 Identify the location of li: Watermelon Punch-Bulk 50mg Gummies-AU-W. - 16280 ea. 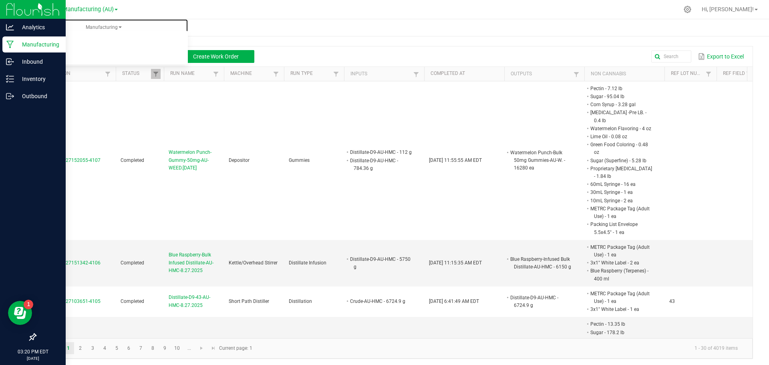
(541, 160).